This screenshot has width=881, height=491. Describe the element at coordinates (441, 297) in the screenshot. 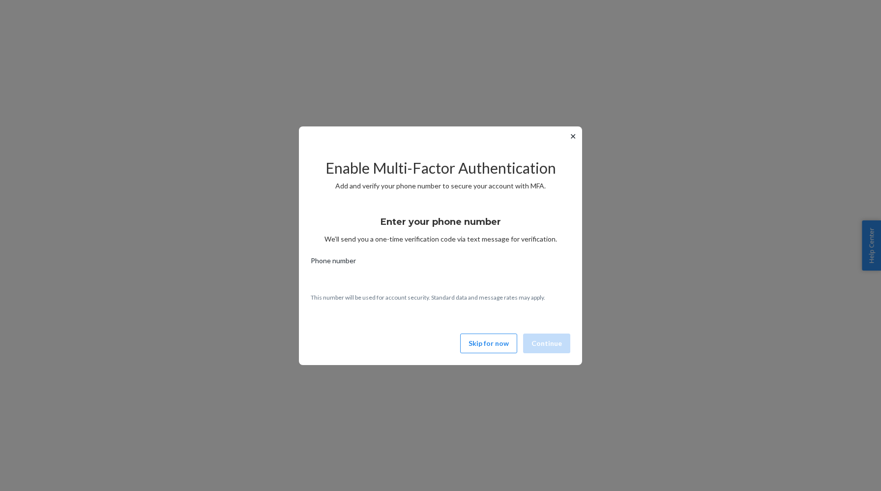

I see `p: This number will be used for account security. Standard data and message rates may apply.` at that location.